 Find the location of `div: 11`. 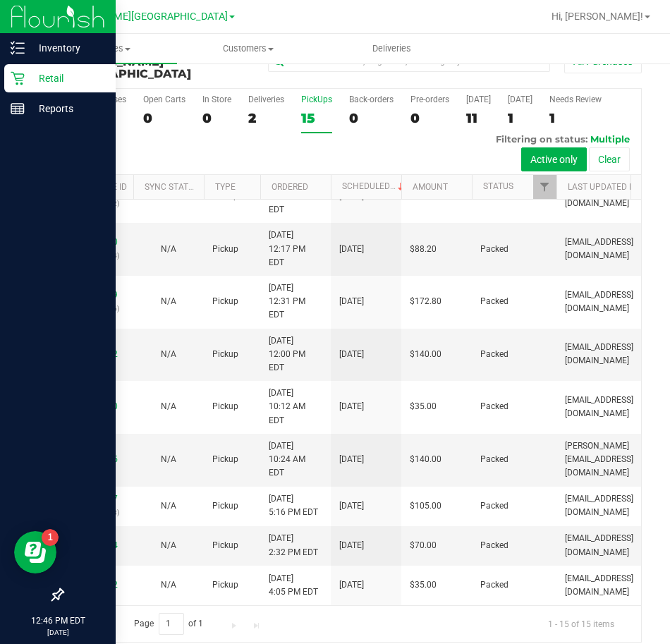

div: 11 is located at coordinates (478, 118).